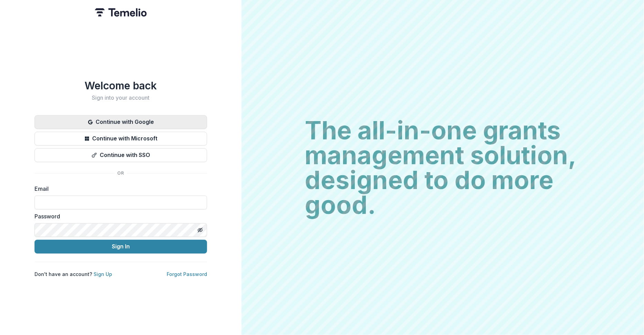 The image size is (644, 335). I want to click on button: Continue with Google, so click(121, 122).